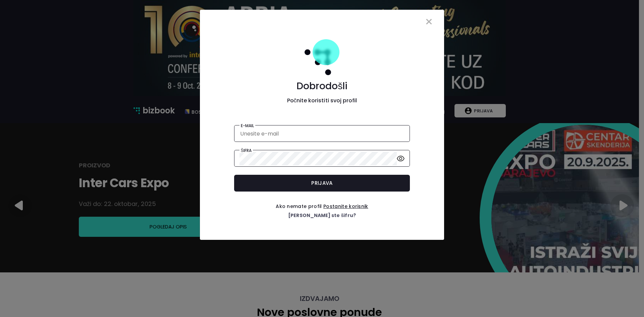 This screenshot has width=644, height=317. What do you see at coordinates (322, 107) in the screenshot?
I see `h2: Počnite koristiti svoj profil` at bounding box center [322, 107].